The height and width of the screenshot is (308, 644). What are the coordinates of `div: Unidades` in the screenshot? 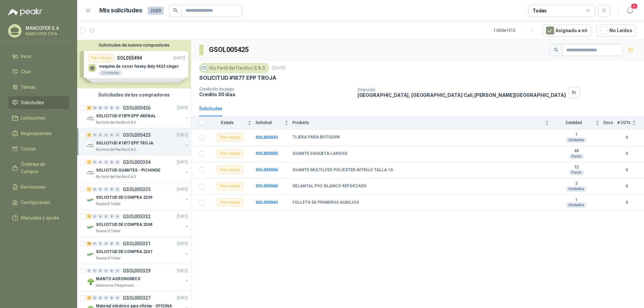 It's located at (576, 189).